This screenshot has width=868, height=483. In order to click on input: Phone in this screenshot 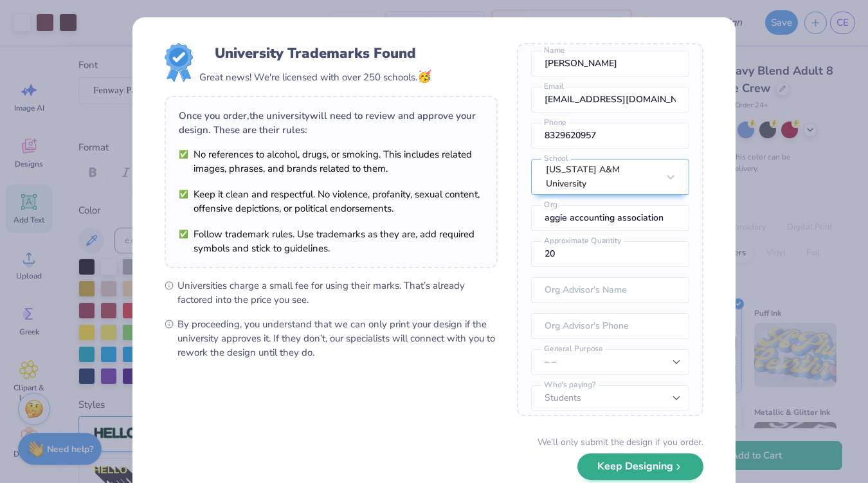, I will do `click(611, 136)`.